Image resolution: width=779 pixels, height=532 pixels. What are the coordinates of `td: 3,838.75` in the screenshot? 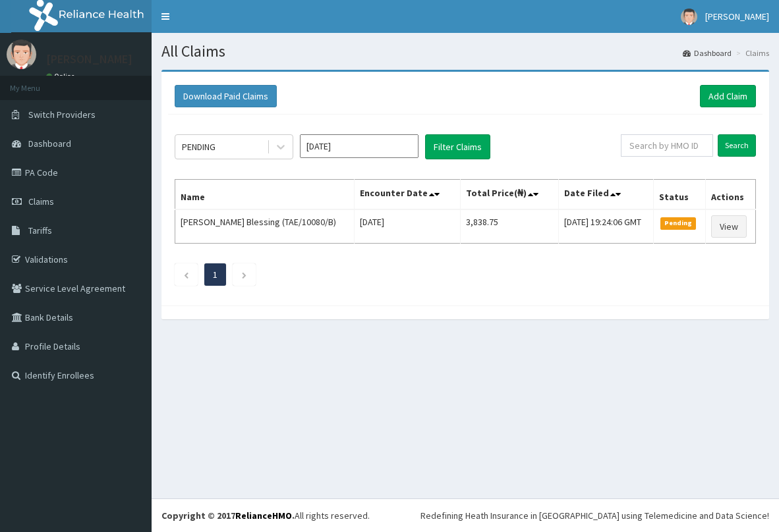 It's located at (509, 227).